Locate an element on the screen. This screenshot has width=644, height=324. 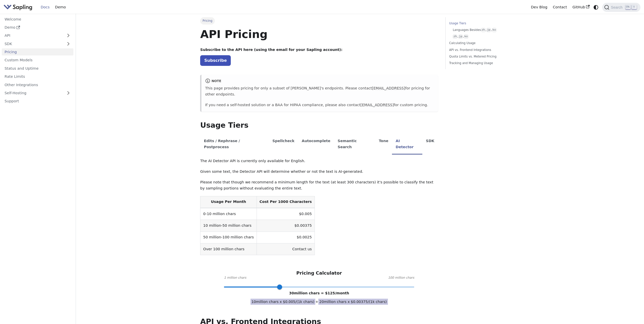
td: $0.00375 is located at coordinates (285, 226).